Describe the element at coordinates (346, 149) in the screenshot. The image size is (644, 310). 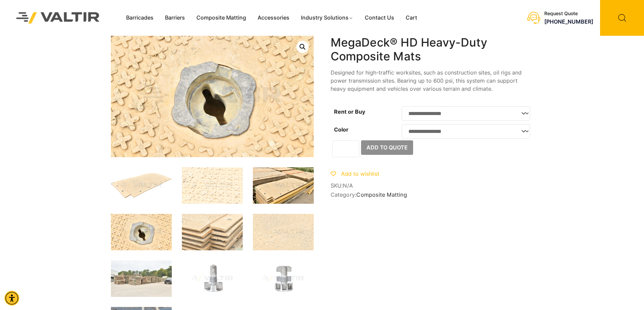
I see `input: Product quantity` at that location.